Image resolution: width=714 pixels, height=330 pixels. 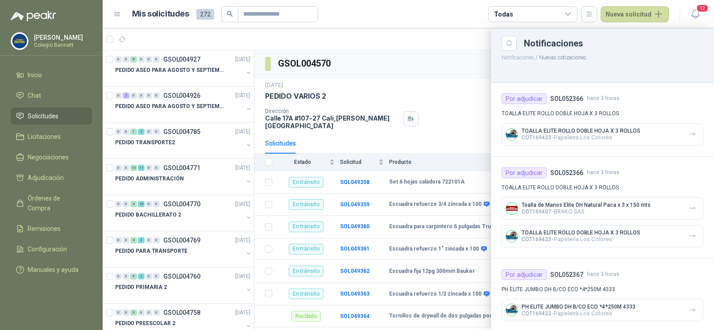 I want to click on a: Inicio, so click(x=51, y=75).